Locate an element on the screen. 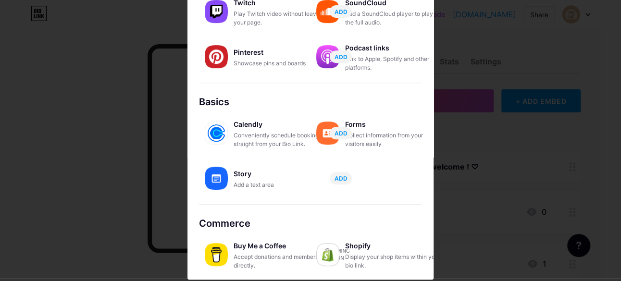 This screenshot has height=281, width=621. img: forms is located at coordinates (328, 133).